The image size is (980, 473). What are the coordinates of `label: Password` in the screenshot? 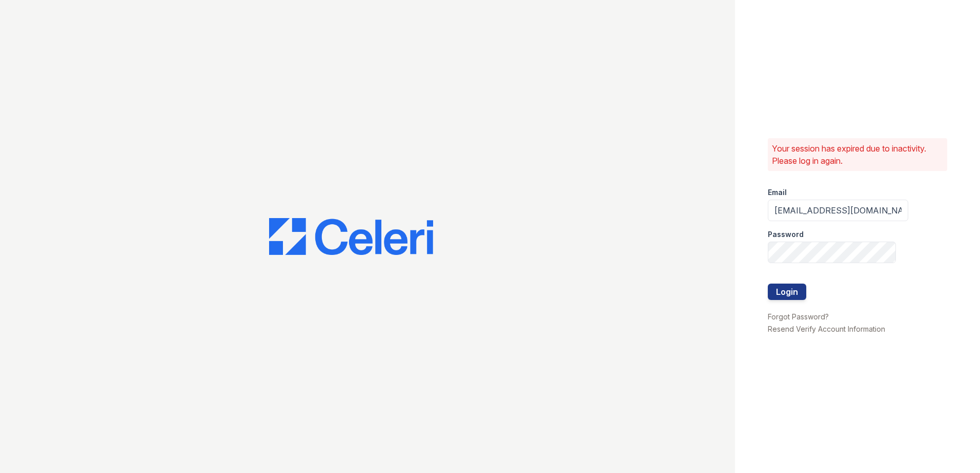 It's located at (786, 234).